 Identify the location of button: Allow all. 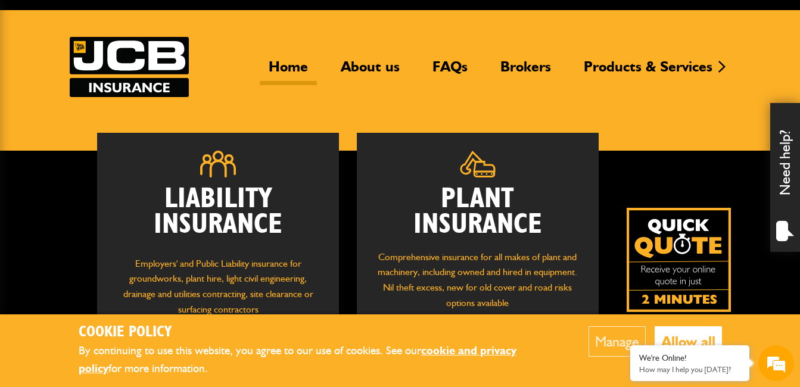
(688, 341).